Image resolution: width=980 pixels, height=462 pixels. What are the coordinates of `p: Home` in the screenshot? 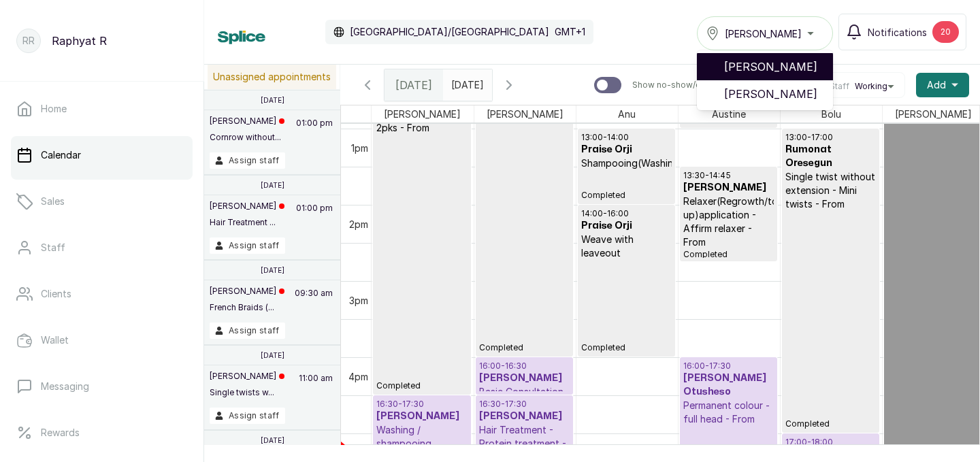 It's located at (54, 109).